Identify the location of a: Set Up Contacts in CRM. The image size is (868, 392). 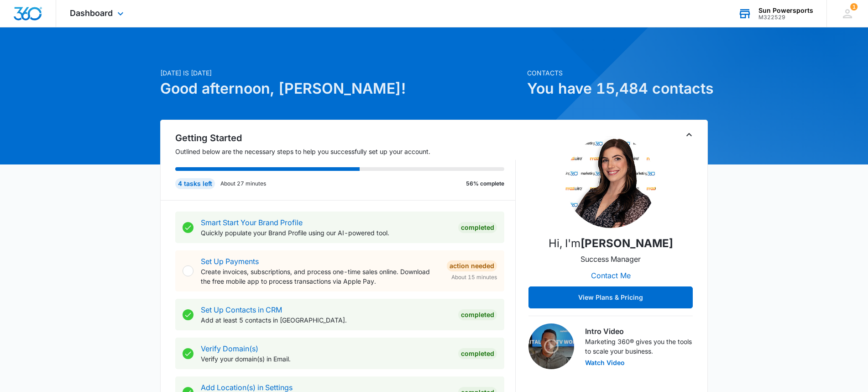
(242, 310).